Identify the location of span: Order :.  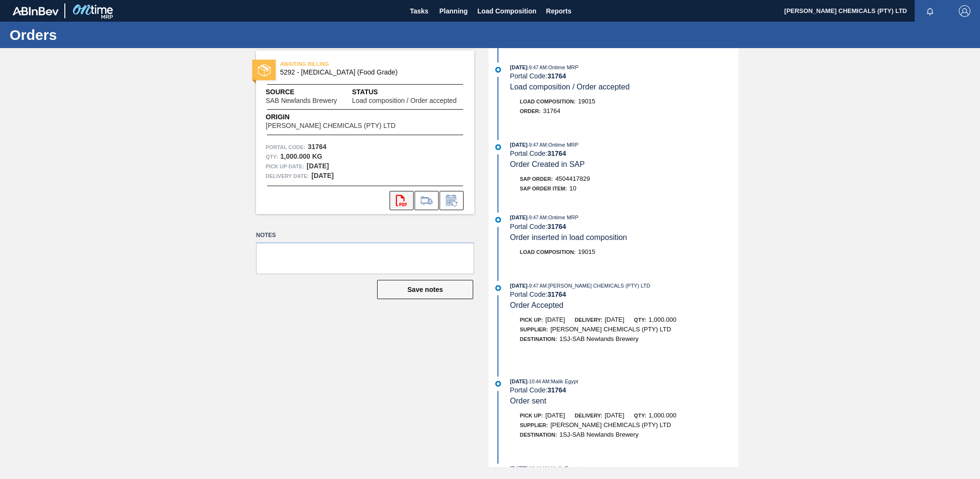
(530, 111).